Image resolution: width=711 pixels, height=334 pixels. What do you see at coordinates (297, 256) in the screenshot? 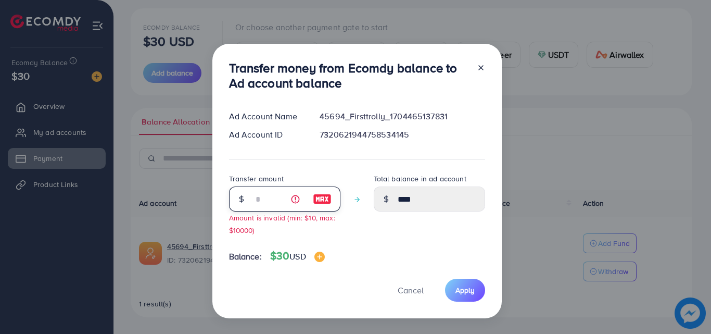
I see `span: USD` at bounding box center [297, 256].